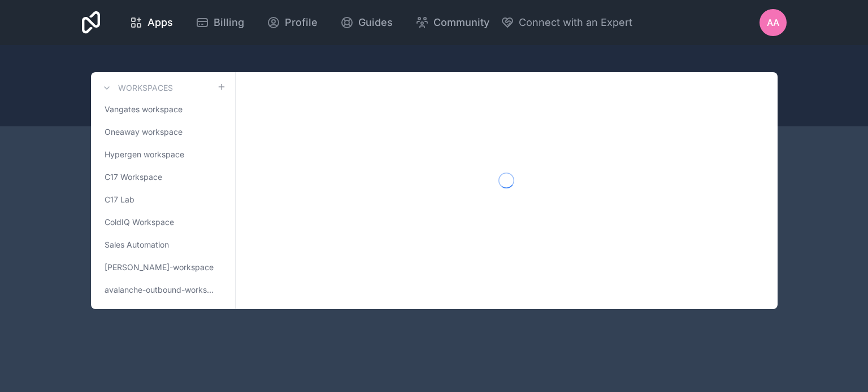 The image size is (868, 392). What do you see at coordinates (163, 223) in the screenshot?
I see `a: ColdIQ Workspace` at bounding box center [163, 223].